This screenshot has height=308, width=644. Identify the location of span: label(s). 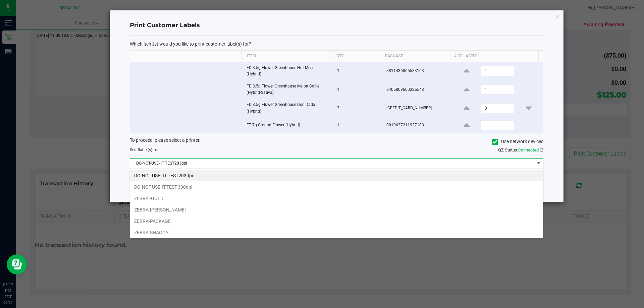
(145, 150).